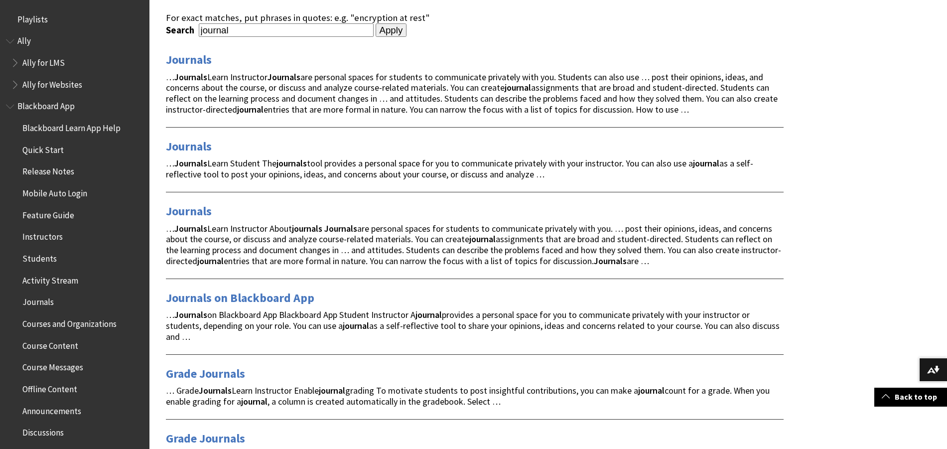 This screenshot has height=449, width=947. I want to click on span: Courses and Organizations, so click(69, 322).